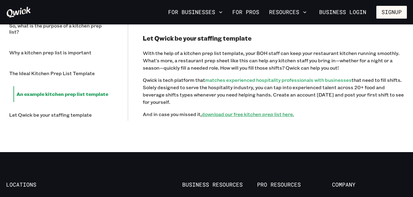 Image resolution: width=413 pixels, height=197 pixels. Describe the element at coordinates (245, 12) in the screenshot. I see `a: For Pros` at that location.